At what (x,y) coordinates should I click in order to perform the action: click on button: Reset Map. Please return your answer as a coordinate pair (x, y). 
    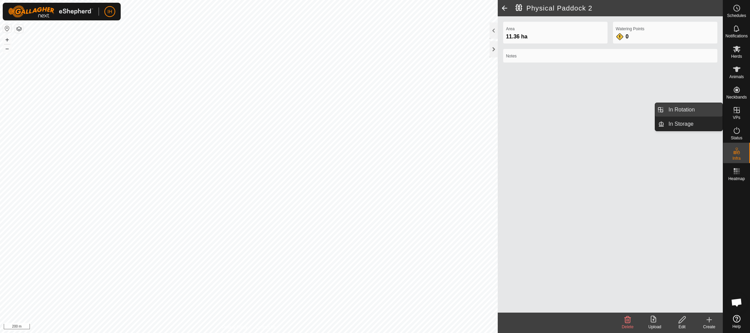
    Looking at the image, I should click on (7, 29).